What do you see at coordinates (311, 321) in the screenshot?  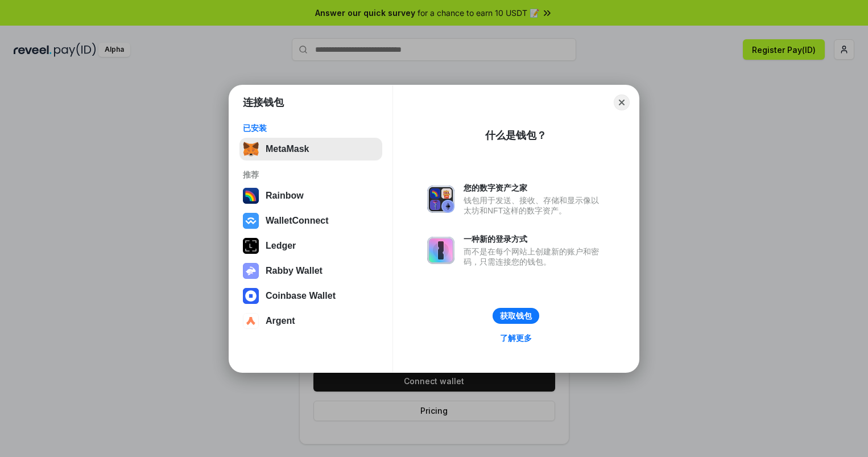 I see `button: Argent` at bounding box center [311, 321].